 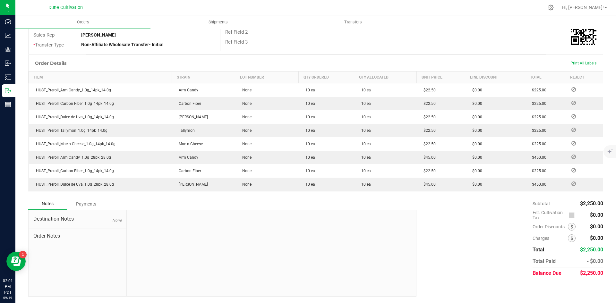 What do you see at coordinates (550, 238) in the screenshot?
I see `span: Charges` at bounding box center [550, 238].